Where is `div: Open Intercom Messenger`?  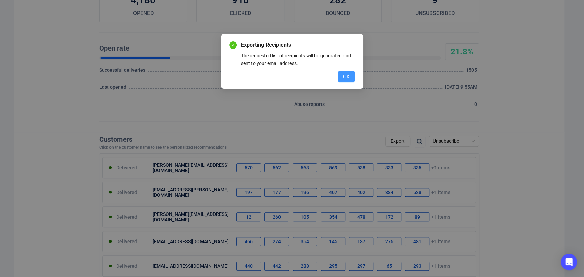 div: Open Intercom Messenger is located at coordinates (569, 262).